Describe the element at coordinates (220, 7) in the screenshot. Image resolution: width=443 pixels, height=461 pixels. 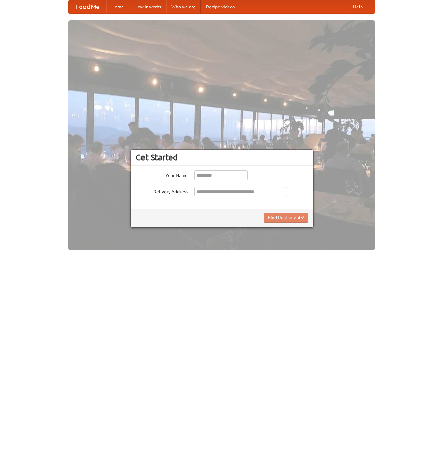
I see `a: Recipe videos` at that location.